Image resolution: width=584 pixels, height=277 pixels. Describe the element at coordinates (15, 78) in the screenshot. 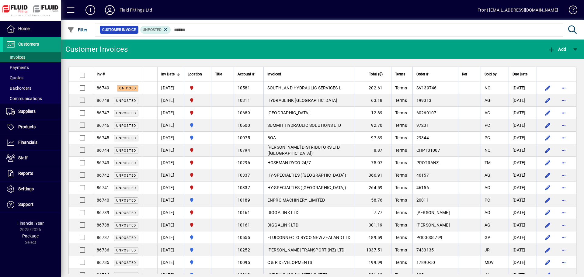

I see `span: Quotes` at that location.